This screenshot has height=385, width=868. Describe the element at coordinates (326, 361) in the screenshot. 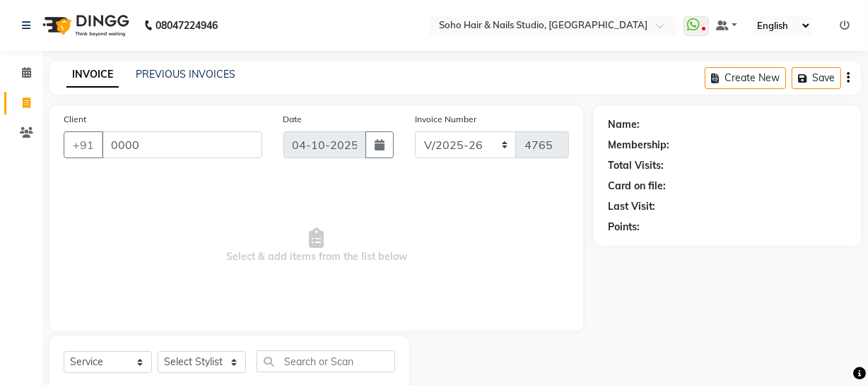

I see `input: Search or Scan` at that location.